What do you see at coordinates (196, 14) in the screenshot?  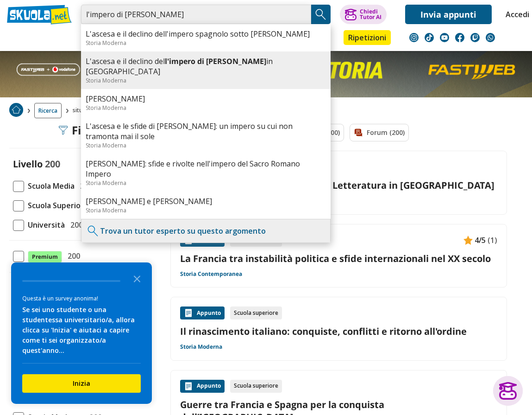 I see `input: Cerca appunti, riassunti o versioni` at bounding box center [196, 14].